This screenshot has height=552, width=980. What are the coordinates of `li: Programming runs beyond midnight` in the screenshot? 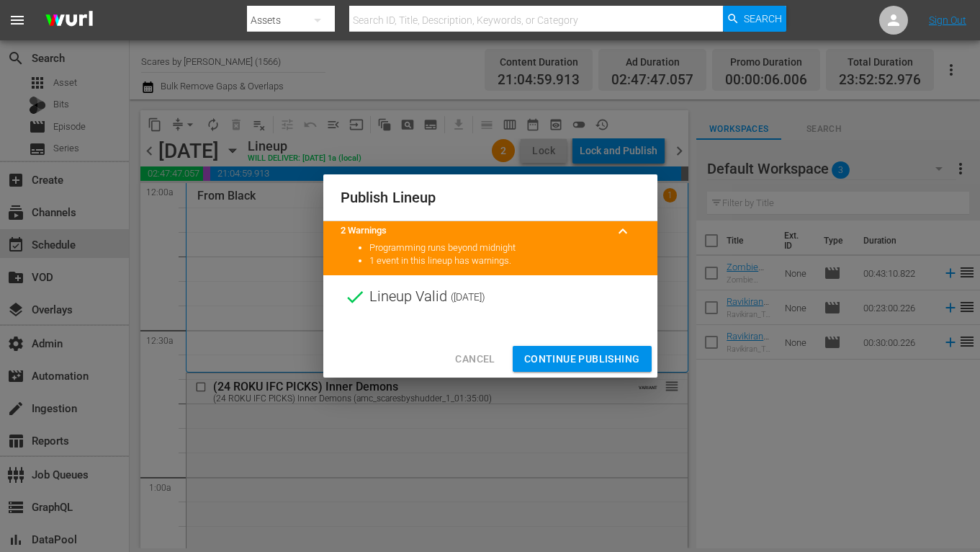 It's located at (505, 248).